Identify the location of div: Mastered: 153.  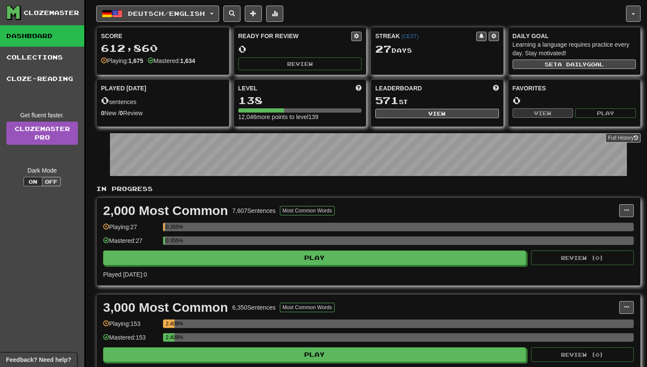
(131, 340).